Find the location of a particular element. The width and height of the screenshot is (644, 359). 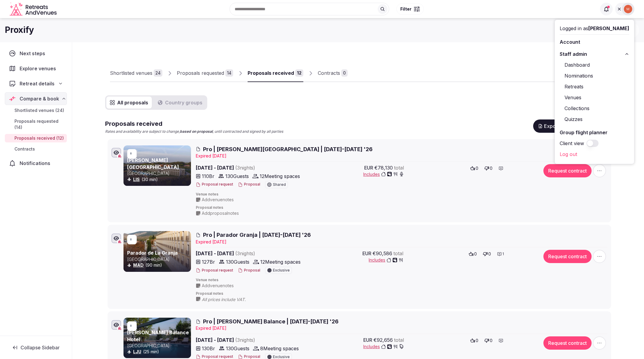

span: Staff admin is located at coordinates (573, 54).